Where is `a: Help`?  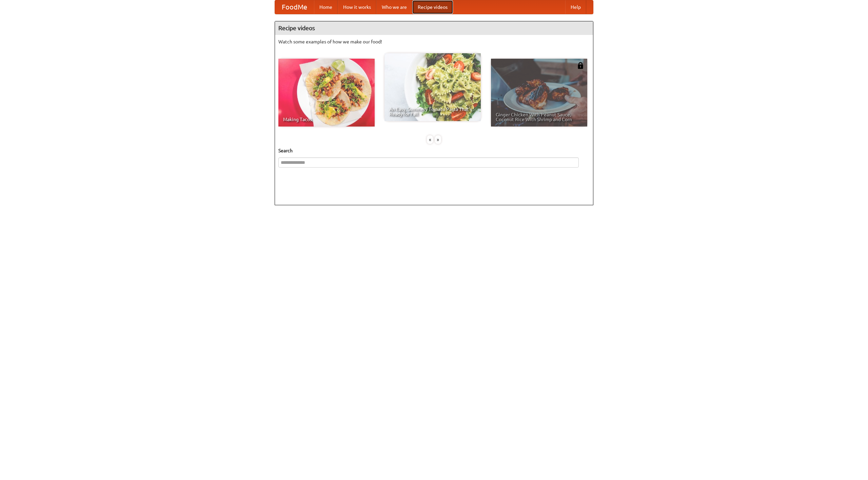
a: Help is located at coordinates (576, 7).